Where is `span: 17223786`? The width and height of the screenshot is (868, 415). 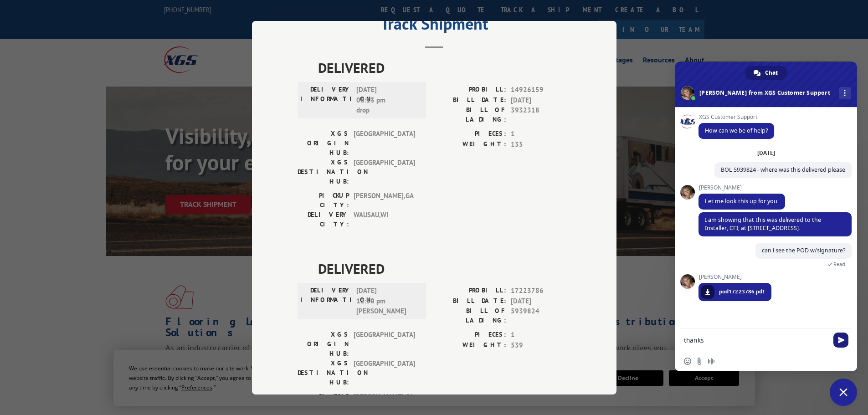 span: 17223786 is located at coordinates (541, 291).